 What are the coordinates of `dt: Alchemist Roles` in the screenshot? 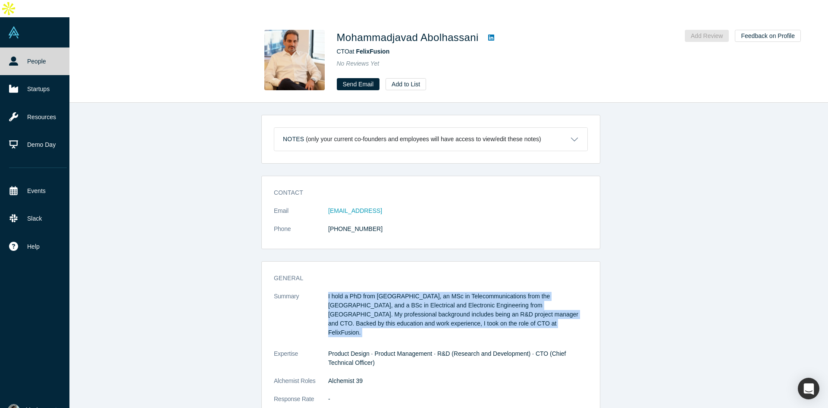 It's located at (301, 385).